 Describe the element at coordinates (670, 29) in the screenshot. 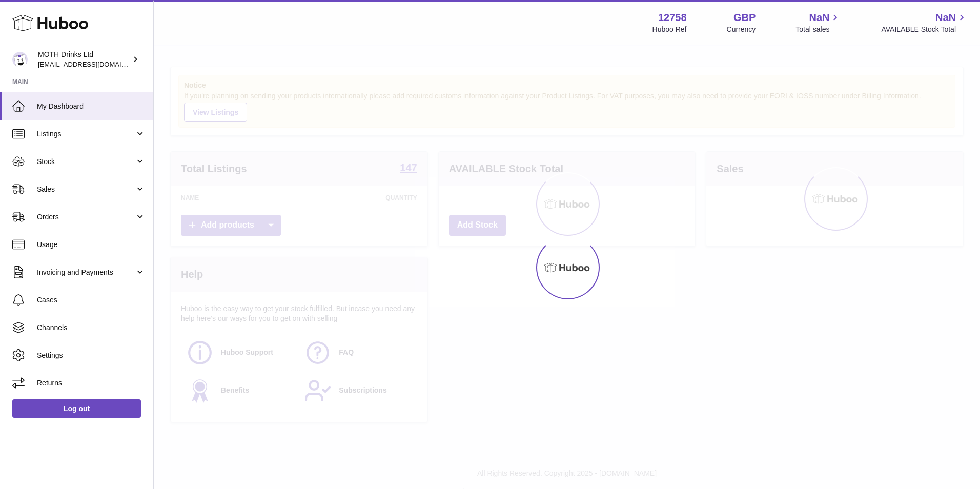

I see `div: Huboo Ref` at that location.